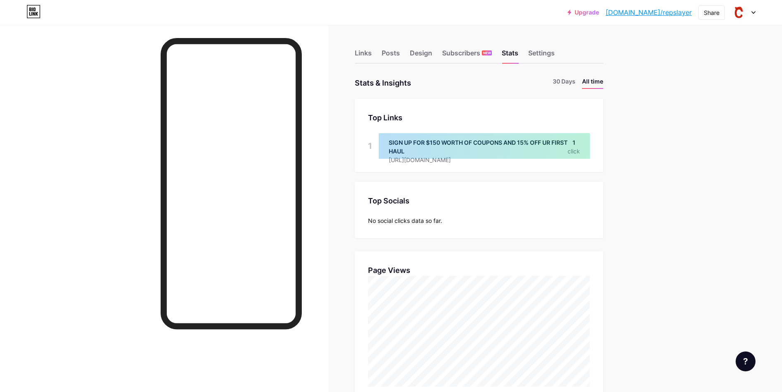  What do you see at coordinates (711, 12) in the screenshot?
I see `div: Share` at bounding box center [711, 12].